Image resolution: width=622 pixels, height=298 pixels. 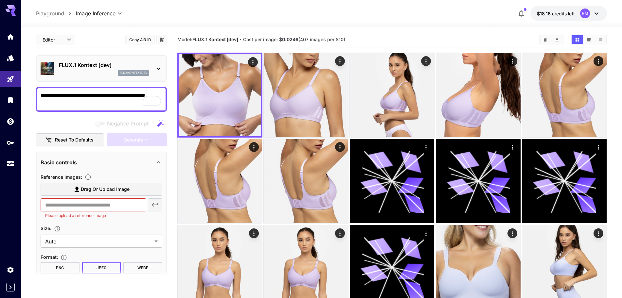 I want to click on p: fluxkontextdev, so click(x=133, y=73).